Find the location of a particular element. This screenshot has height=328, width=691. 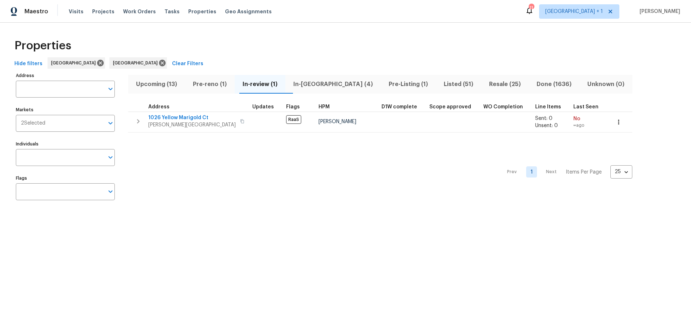

span: Pre-reno (1) is located at coordinates (210, 84).